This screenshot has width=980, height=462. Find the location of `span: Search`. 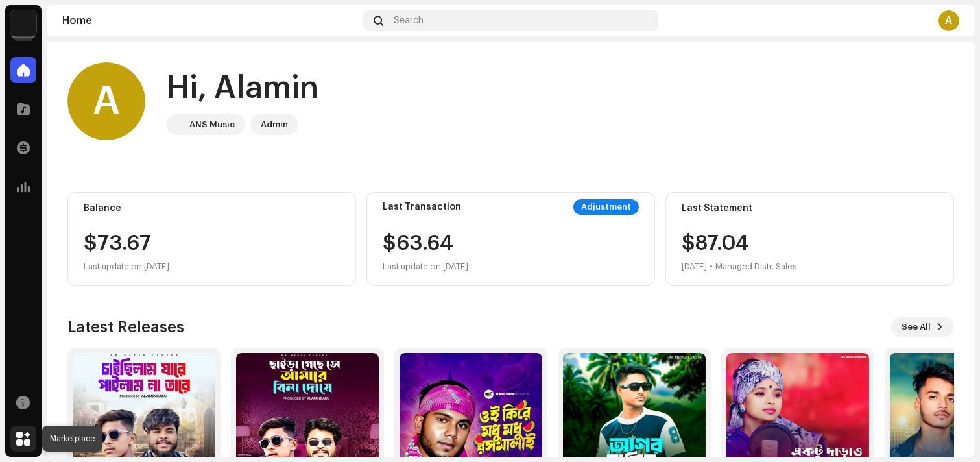

span: Search is located at coordinates (409, 21).